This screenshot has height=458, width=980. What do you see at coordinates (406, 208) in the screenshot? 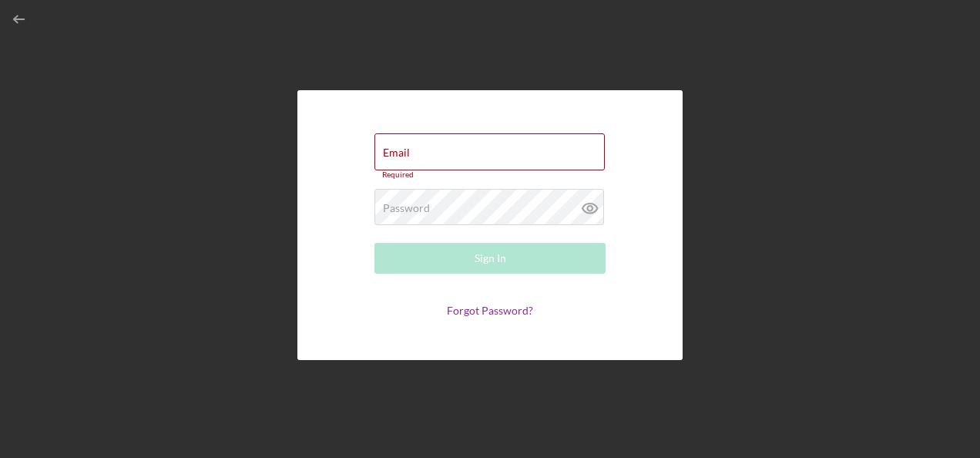
I see `label: Password` at bounding box center [406, 208].